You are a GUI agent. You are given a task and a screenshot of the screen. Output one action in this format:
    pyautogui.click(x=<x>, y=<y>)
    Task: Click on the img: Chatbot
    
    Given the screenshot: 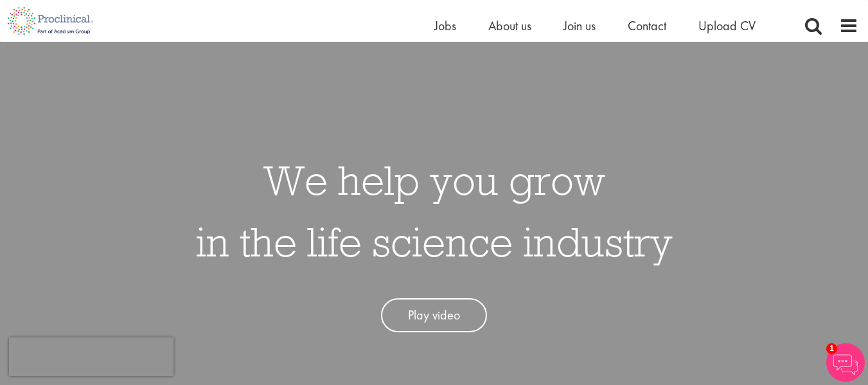 What is the action you would take?
    pyautogui.click(x=846, y=362)
    